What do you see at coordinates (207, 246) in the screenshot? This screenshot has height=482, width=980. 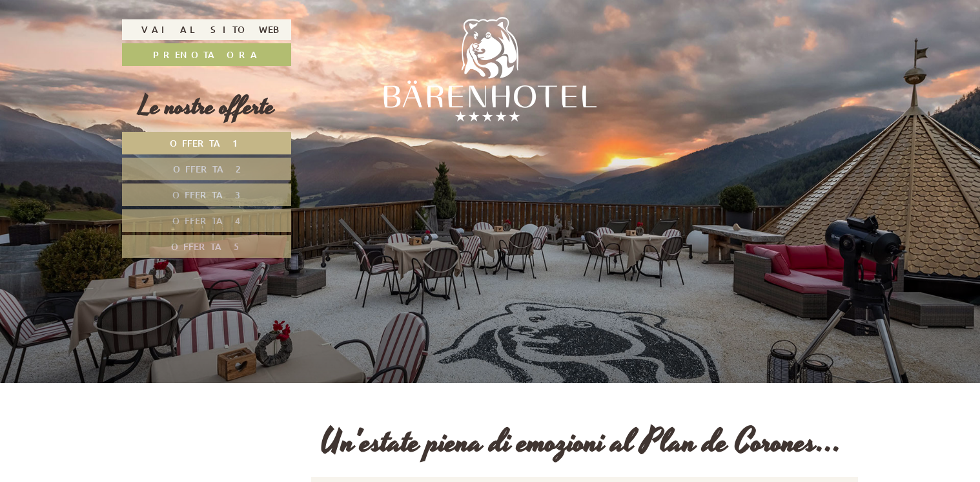 I see `span: Offerta 5` at bounding box center [207, 246].